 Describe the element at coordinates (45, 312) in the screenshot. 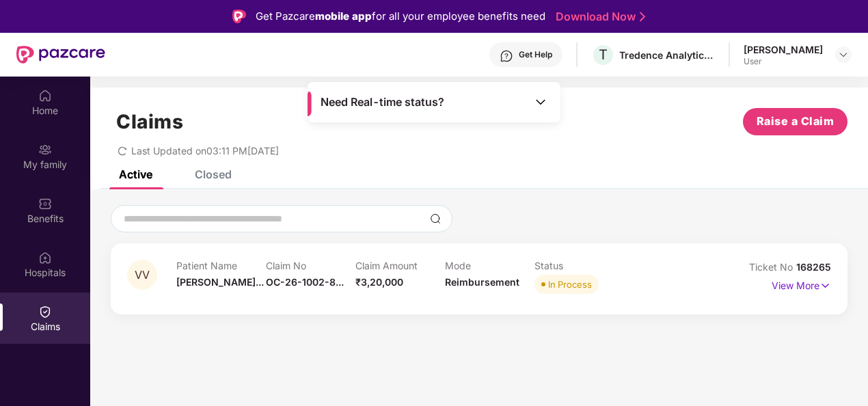

I see `img: svg+xml;base64,PHN2ZyBpZD0iQ2xhaW0iIHhtbG5zPSJodHRwOi8vd3d3LnczLm9yZy8yMDAwL3N2ZyIgd2lkdGg9IjIwIi...` at that location.